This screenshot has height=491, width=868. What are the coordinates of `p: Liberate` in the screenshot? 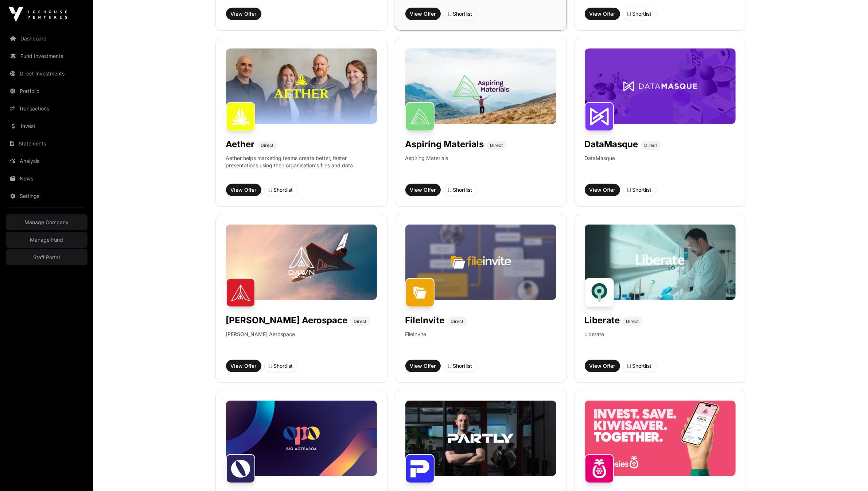 It's located at (595, 342).